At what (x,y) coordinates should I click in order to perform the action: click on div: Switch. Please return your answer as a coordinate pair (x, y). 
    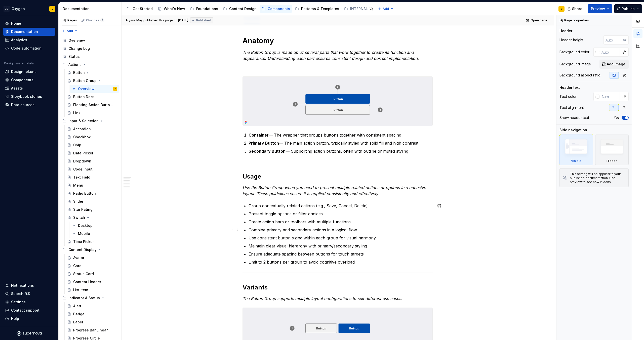
    Looking at the image, I should click on (79, 217).